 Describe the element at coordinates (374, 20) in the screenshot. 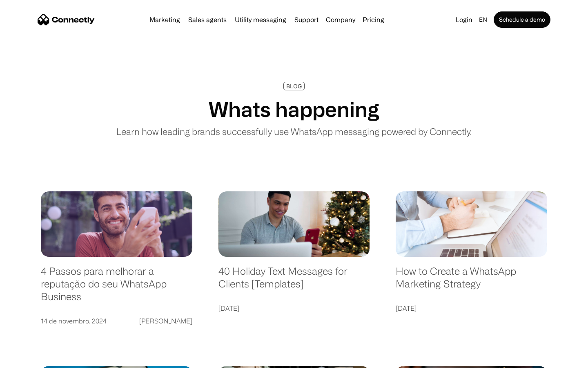

I see `a: Pricing` at that location.